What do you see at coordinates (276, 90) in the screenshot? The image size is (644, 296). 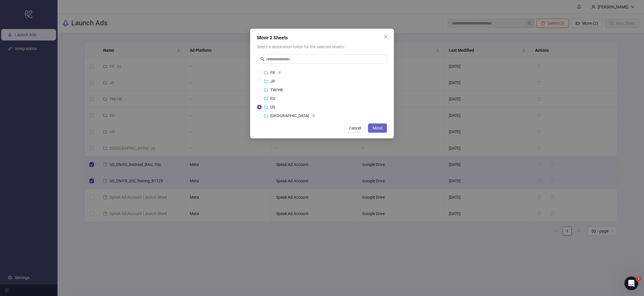 I see `span: TW/HK` at bounding box center [276, 90].